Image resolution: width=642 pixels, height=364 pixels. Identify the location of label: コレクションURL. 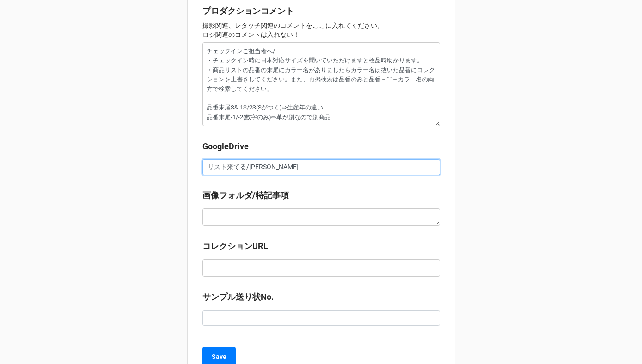
(235, 246).